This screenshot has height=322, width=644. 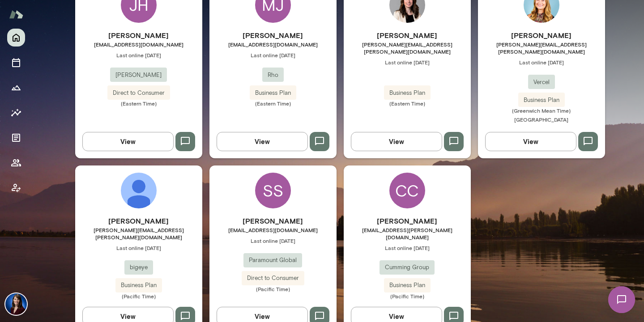 What do you see at coordinates (16, 305) in the screenshot?
I see `img: Julie Rollauer` at bounding box center [16, 305].